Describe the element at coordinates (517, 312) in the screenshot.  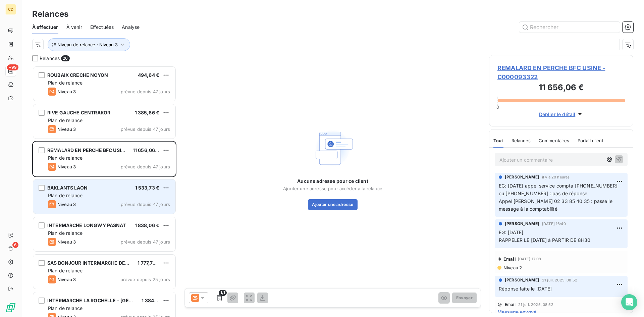
I see `span: Message envoyé` at that location.